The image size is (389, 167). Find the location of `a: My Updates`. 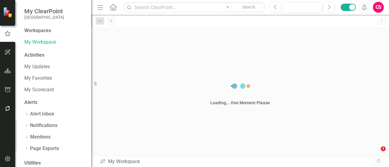

a: My Updates is located at coordinates (55, 67).